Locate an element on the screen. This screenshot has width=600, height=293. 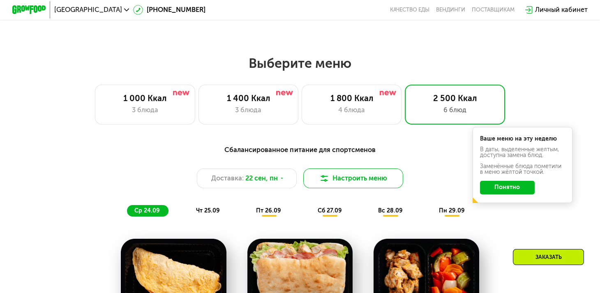
div: 1 800 Ккал is located at coordinates (351, 98).